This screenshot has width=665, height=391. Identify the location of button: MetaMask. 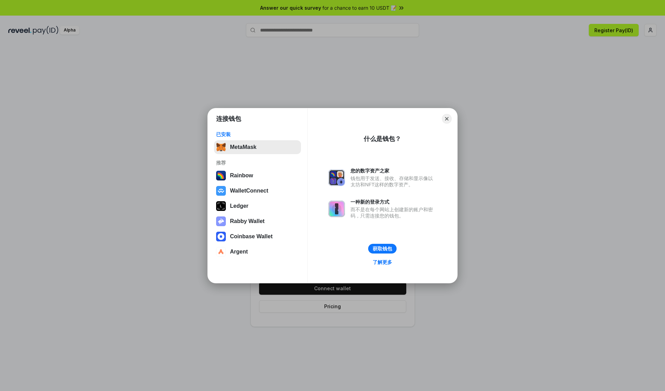
(257, 147).